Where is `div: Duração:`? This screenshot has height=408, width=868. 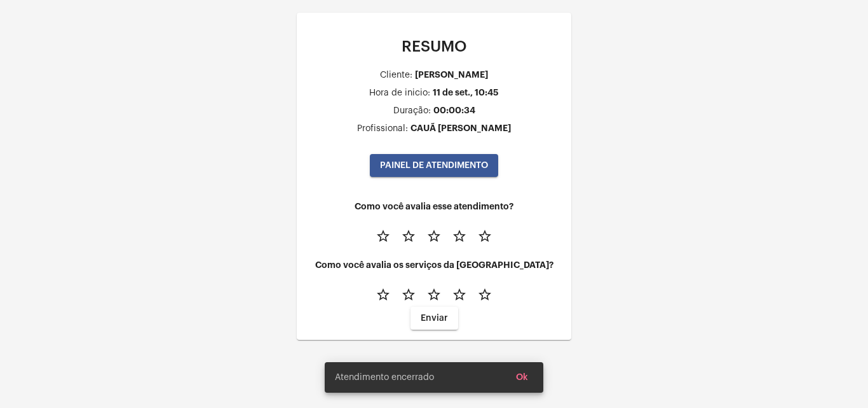 div: Duração: is located at coordinates (412, 111).